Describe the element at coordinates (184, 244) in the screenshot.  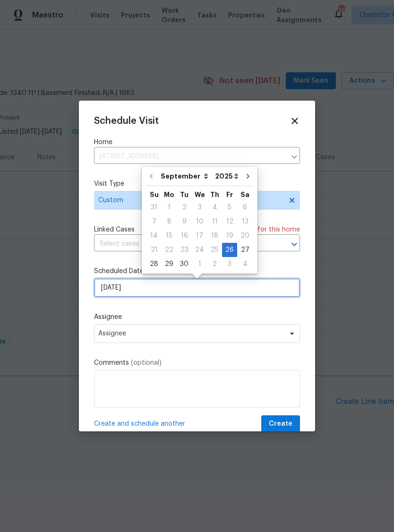
I see `input: Select cases` at that location.